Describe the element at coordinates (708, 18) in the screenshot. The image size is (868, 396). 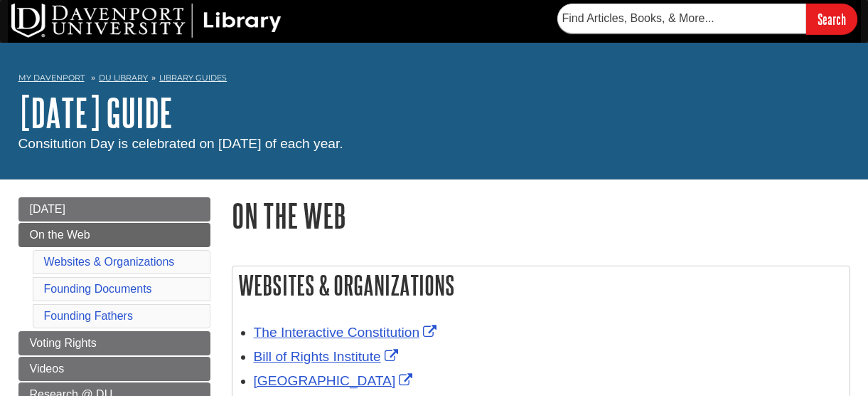
I see `form: Searches DU Library's articles, books, and more` at that location.